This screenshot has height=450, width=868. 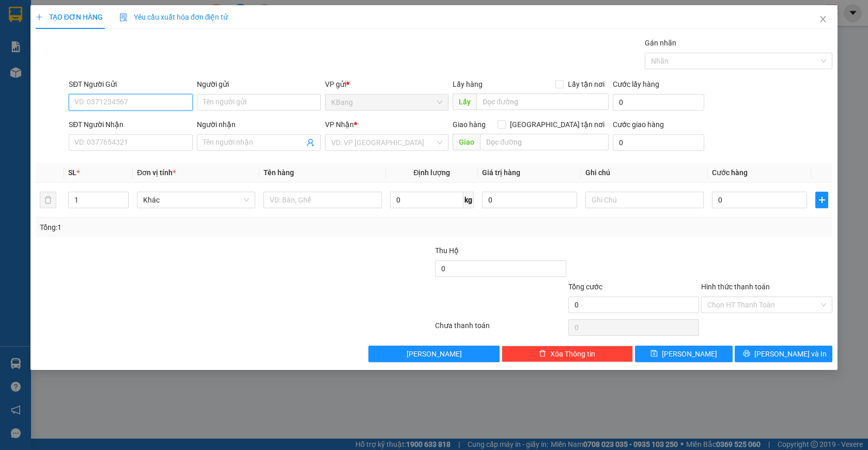 What do you see at coordinates (585, 287) in the screenshot?
I see `span: Tổng cước` at bounding box center [585, 287].